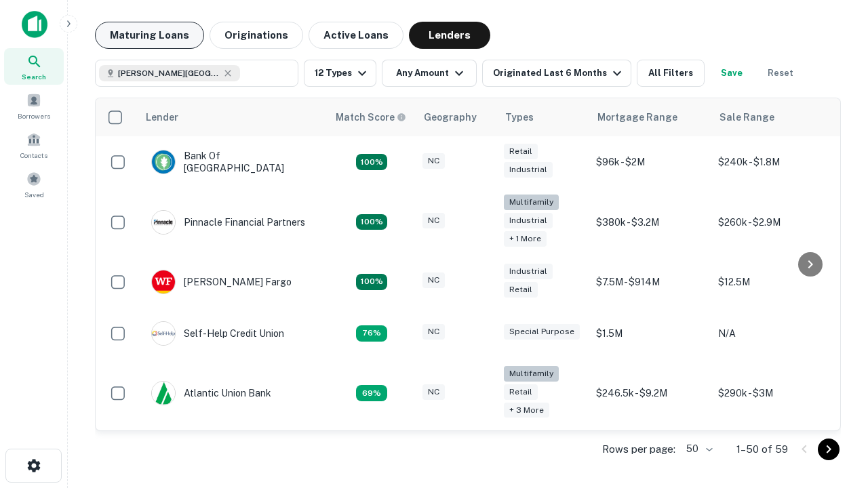 The height and width of the screenshot is (488, 868). I want to click on div: Originated Last 6 Months, so click(559, 74).